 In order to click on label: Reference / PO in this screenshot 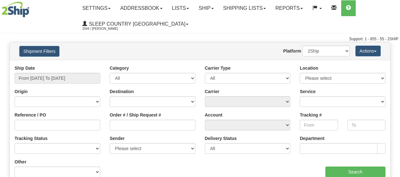, I will do `click(30, 115)`.